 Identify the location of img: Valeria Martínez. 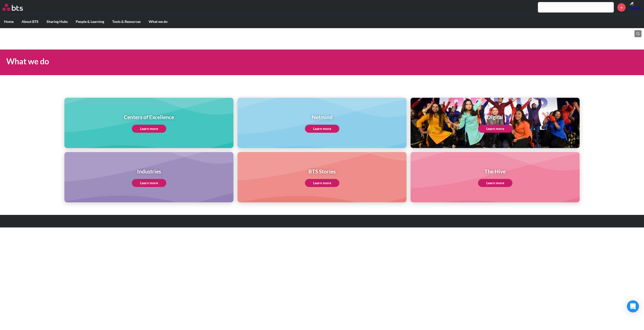
(635, 7).